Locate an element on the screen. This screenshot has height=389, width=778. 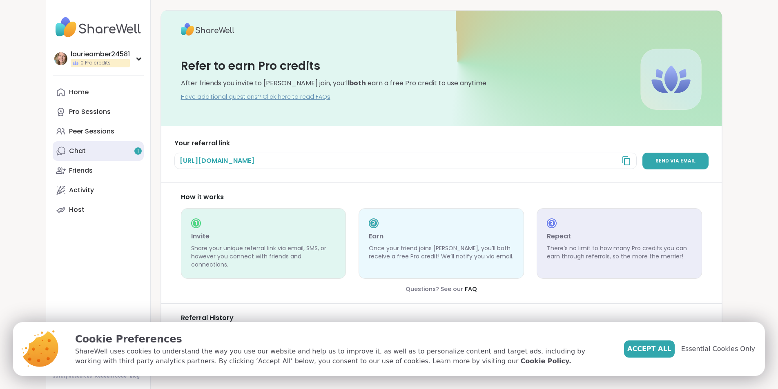
div: Activity is located at coordinates (81, 190).